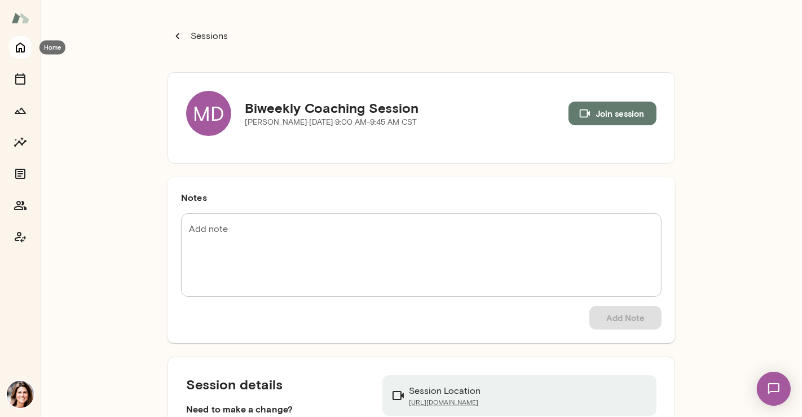  I want to click on h5: Biweekly Coaching Session, so click(332, 108).